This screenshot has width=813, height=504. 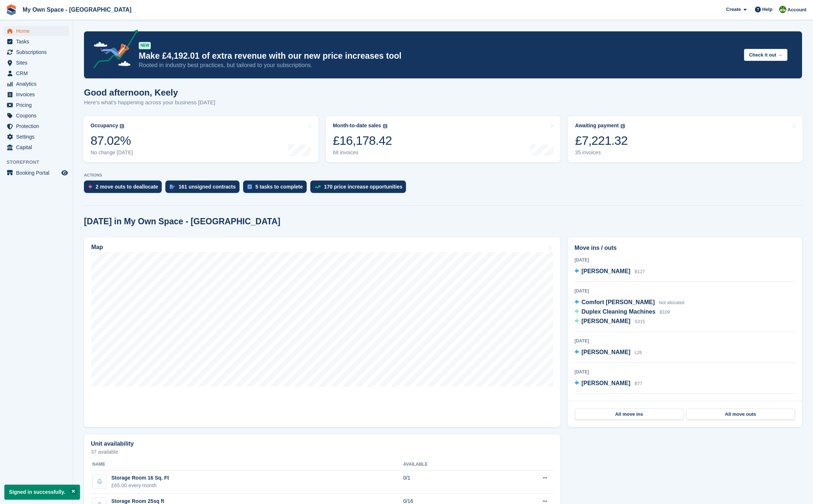 What do you see at coordinates (766, 55) in the screenshot?
I see `button: Check it out →` at bounding box center [766, 55].